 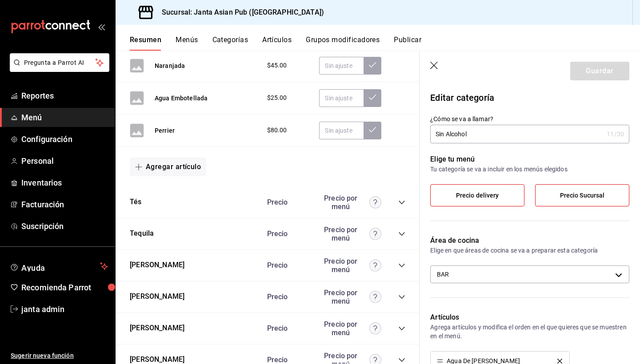 I want to click on span: Recomienda Parrot, so click(x=64, y=287).